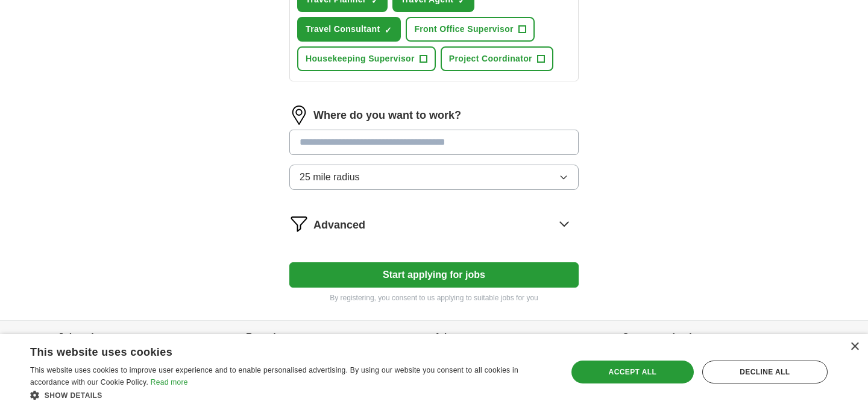 The image size is (868, 410). What do you see at coordinates (360, 59) in the screenshot?
I see `span: Housekeeping Supervisor` at bounding box center [360, 59].